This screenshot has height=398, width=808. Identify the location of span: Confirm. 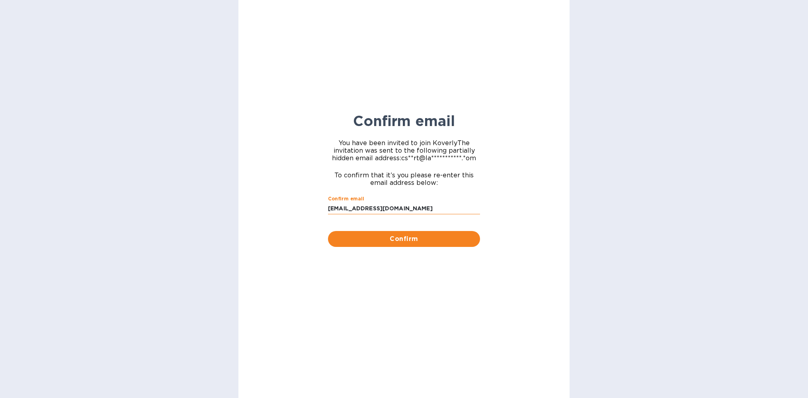
(404, 239).